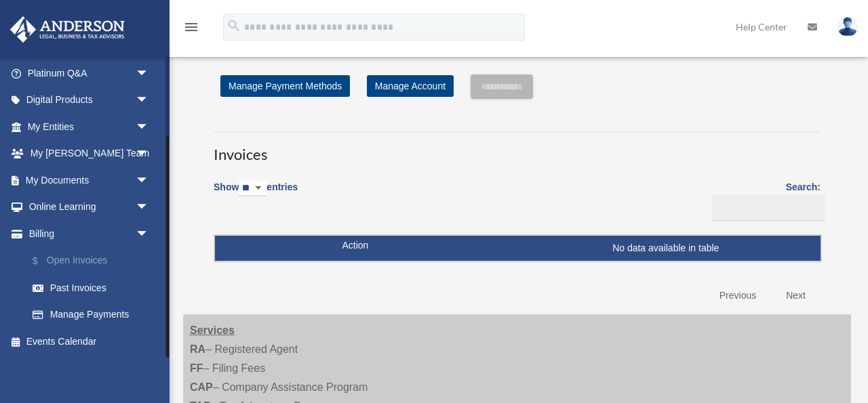 The image size is (868, 403). What do you see at coordinates (197, 368) in the screenshot?
I see `strong: FF` at bounding box center [197, 368].